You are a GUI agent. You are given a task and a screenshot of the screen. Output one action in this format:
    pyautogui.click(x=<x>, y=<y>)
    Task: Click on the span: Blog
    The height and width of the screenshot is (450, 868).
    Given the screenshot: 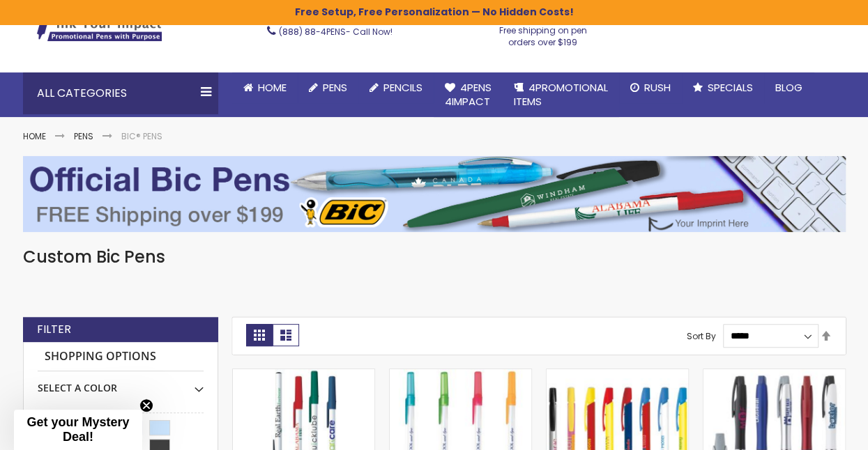 What is the action you would take?
    pyautogui.click(x=788, y=87)
    